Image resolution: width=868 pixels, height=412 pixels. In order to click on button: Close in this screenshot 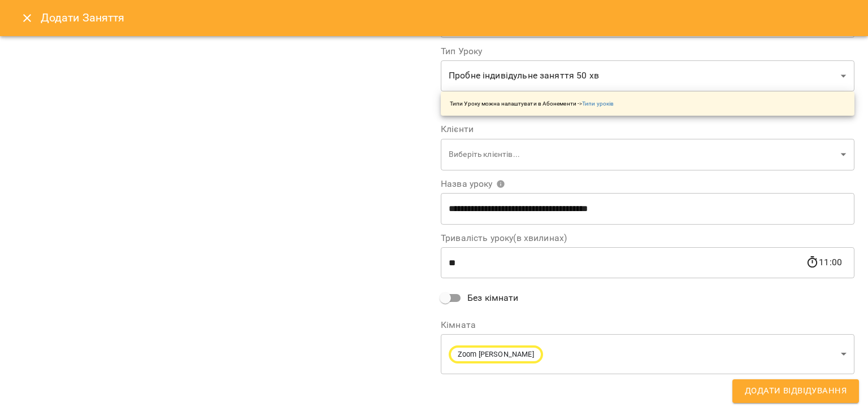, I will do `click(27, 18)`.